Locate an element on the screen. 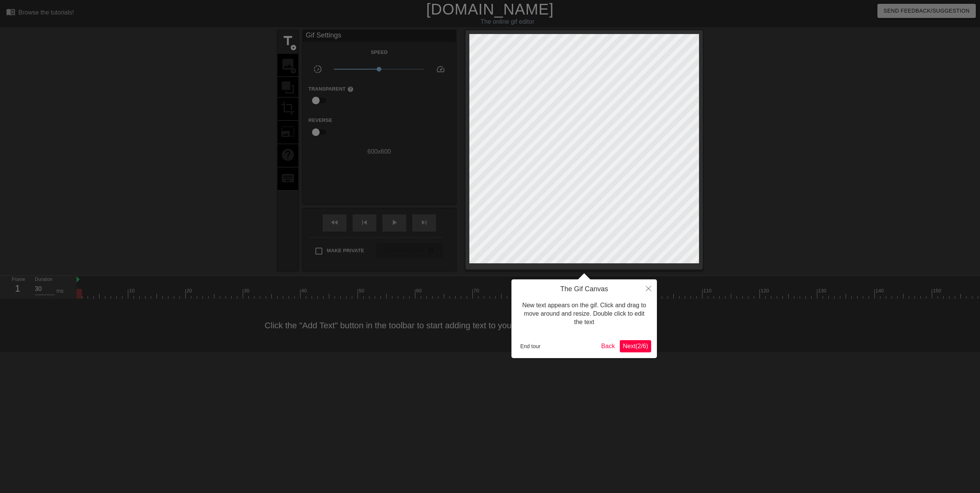  span: Next ( 2 / 6 ) is located at coordinates (635, 346).